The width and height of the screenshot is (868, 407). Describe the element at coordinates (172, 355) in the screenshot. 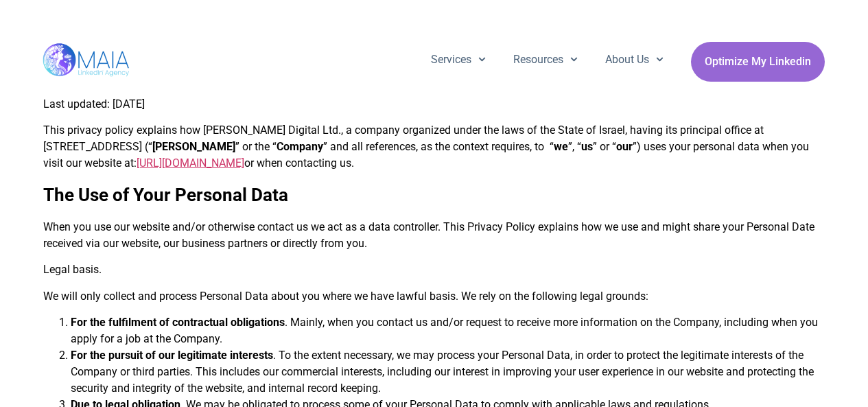

I see `b: For the pursuit of our legitimate interests` at that location.